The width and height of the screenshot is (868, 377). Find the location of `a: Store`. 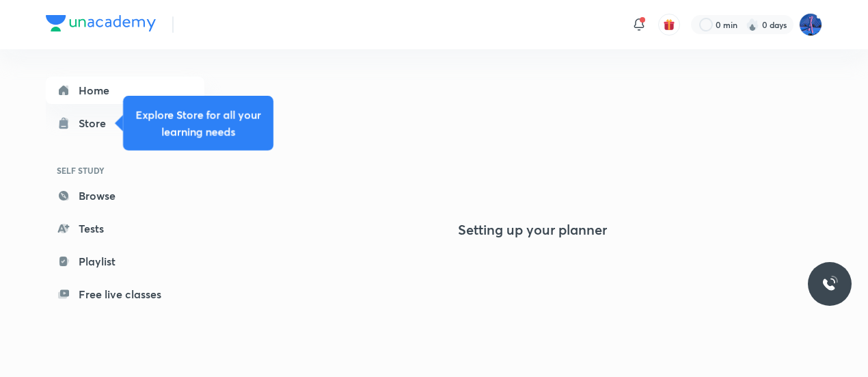

a: Store is located at coordinates (125, 123).